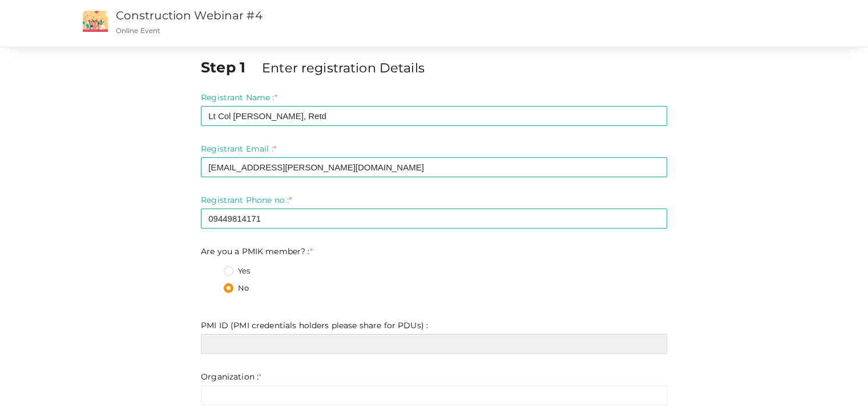  What do you see at coordinates (95, 21) in the screenshot?
I see `img: event2.png` at bounding box center [95, 21].